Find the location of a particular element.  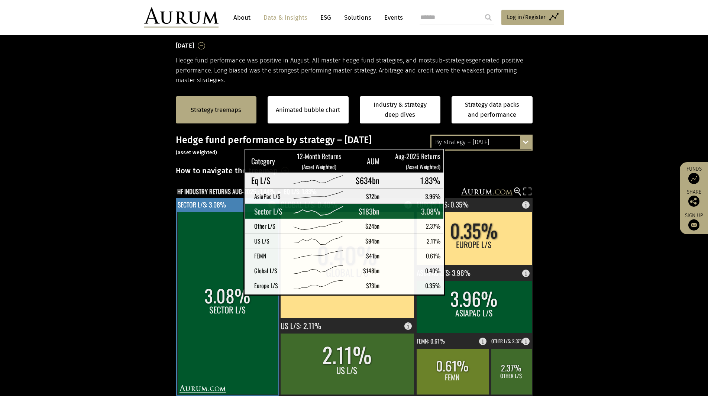

div: Share is located at coordinates (694, 198).